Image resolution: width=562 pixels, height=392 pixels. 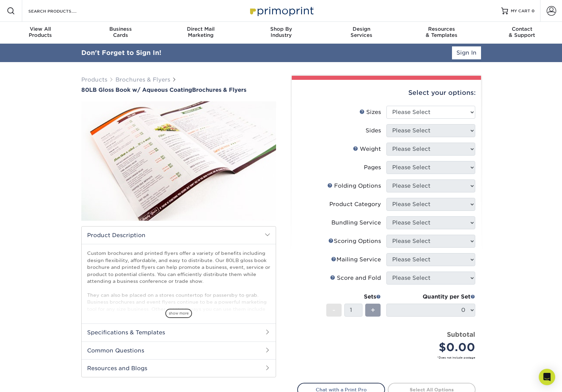 What do you see at coordinates (355, 204) in the screenshot?
I see `div: Product Category` at bounding box center [355, 204].